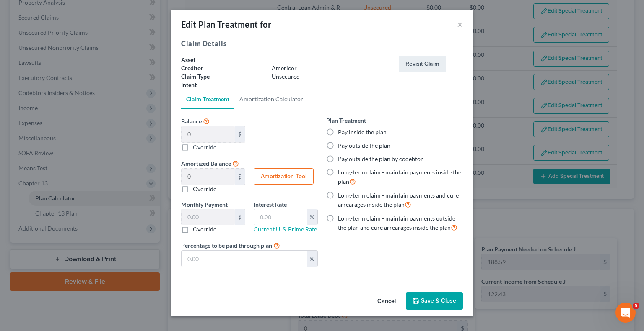  I want to click on label: Long-term claim - maintain payments and cure arrearages inside the plan, so click(400, 201).